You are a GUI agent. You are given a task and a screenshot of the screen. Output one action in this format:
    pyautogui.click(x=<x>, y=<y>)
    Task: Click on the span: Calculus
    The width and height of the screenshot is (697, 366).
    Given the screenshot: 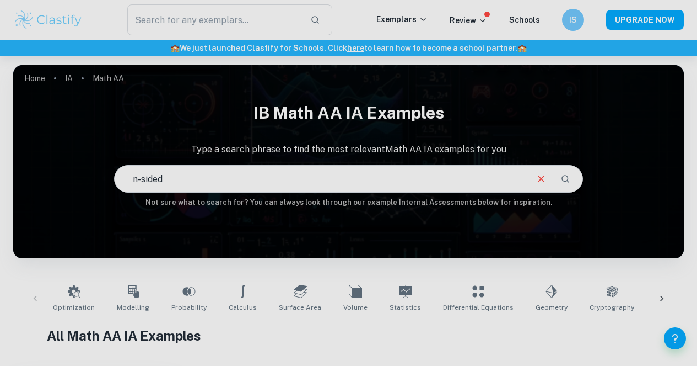 What is the action you would take?
    pyautogui.click(x=243, y=307)
    